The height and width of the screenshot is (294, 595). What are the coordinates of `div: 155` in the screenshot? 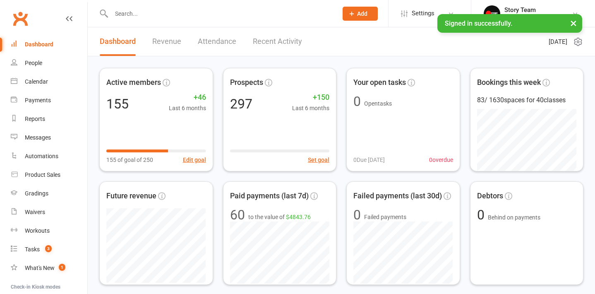 It's located at (118, 104).